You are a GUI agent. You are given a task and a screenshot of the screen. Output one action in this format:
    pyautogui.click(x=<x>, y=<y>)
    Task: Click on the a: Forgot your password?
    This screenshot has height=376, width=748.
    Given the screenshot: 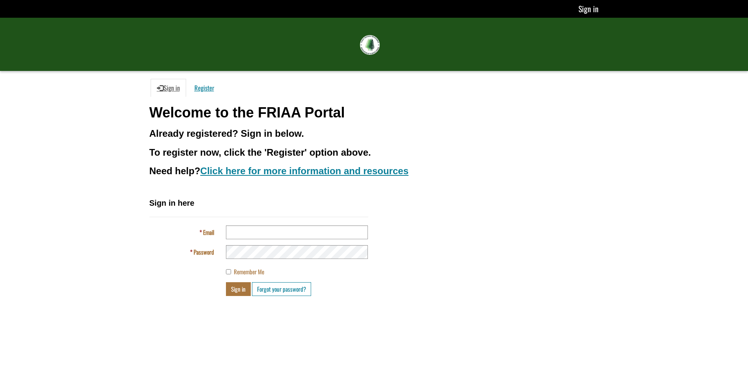 What is the action you would take?
    pyautogui.click(x=282, y=289)
    